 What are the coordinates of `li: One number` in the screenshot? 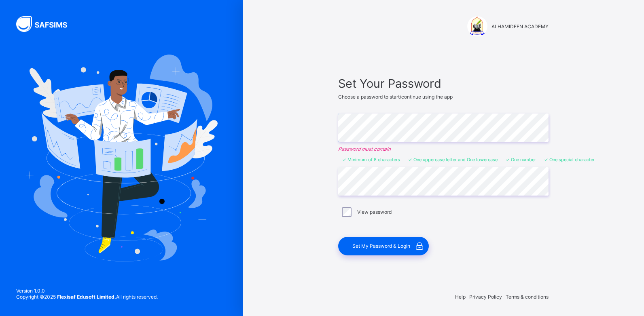 It's located at (521, 160).